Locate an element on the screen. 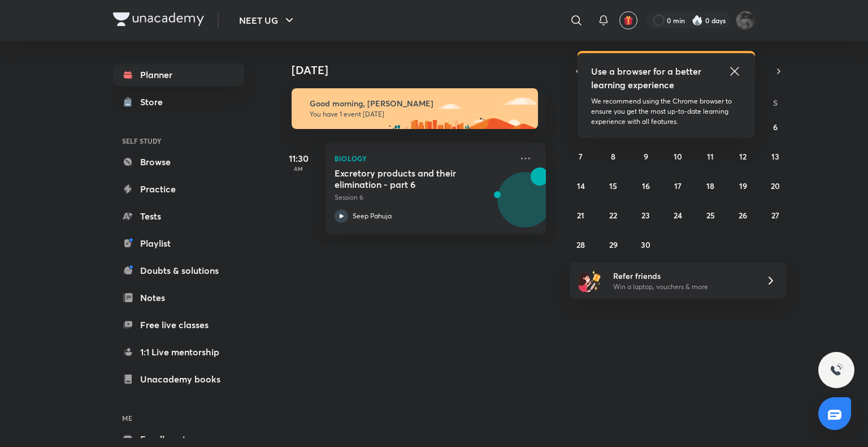 The height and width of the screenshot is (447, 868). abbr: September 15, 2025 is located at coordinates (614, 186).